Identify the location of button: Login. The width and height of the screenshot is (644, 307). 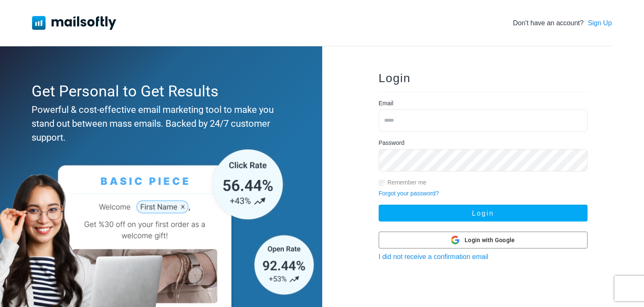
(483, 213).